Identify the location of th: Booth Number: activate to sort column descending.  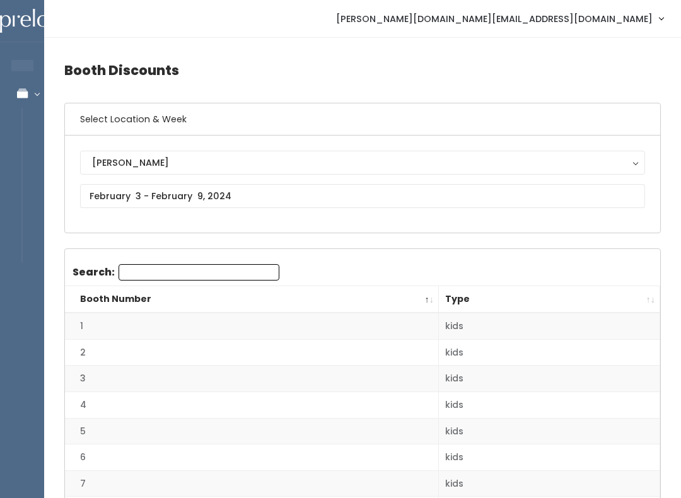
(252, 300).